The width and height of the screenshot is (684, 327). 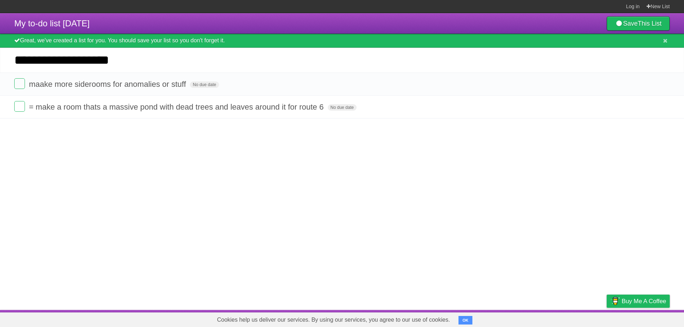 What do you see at coordinates (638, 24) in the screenshot?
I see `a: SaveThis List` at bounding box center [638, 24].